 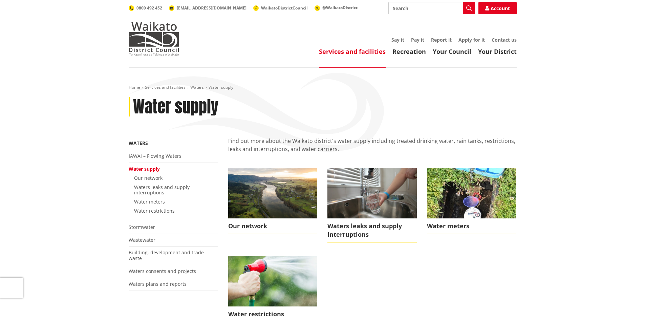 What do you see at coordinates (336, 7) in the screenshot?
I see `a: @WaikatoDistrict` at bounding box center [336, 7].